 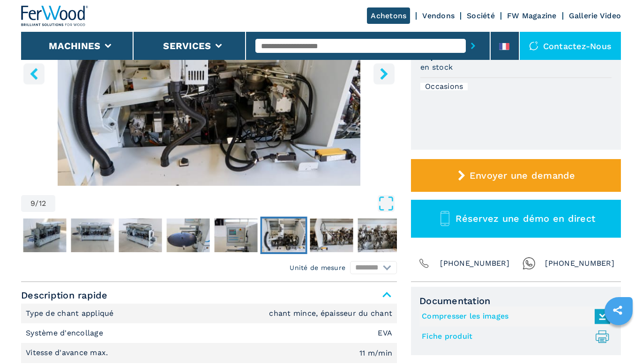 I want to click on img: d8e780a79d831d5c95e4c10007dcc96b, so click(x=45, y=236).